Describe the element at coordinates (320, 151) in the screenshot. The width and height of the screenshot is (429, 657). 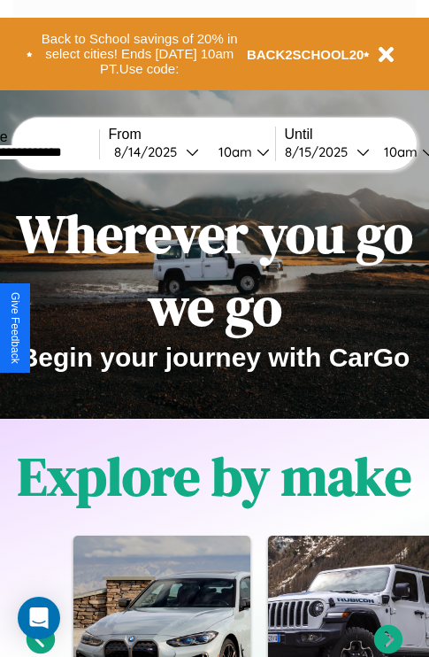
I see `div: 8 / 15 / 2025` at that location.